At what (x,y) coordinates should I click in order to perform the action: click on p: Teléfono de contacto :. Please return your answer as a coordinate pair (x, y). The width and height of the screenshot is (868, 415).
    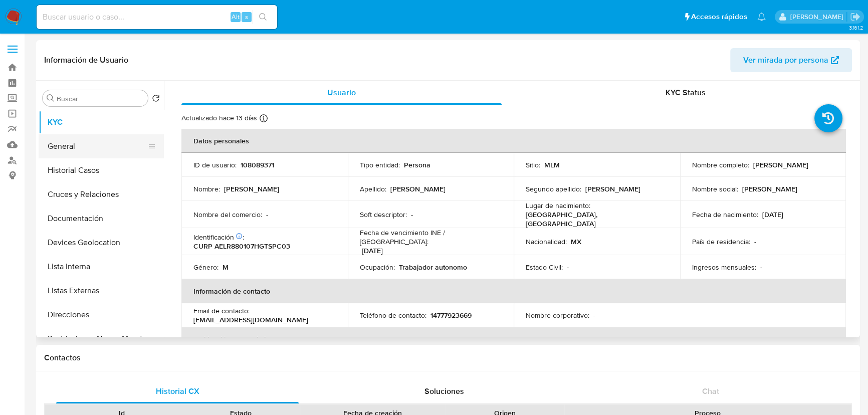
    Looking at the image, I should click on (393, 315).